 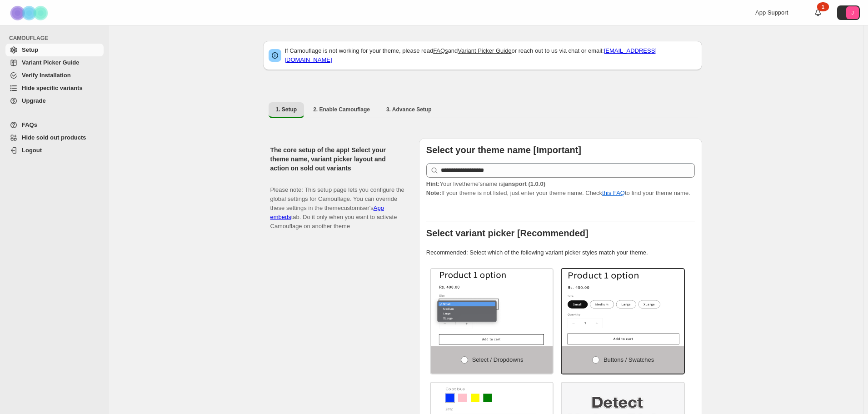 What do you see at coordinates (32, 150) in the screenshot?
I see `span: Logout` at bounding box center [32, 150].